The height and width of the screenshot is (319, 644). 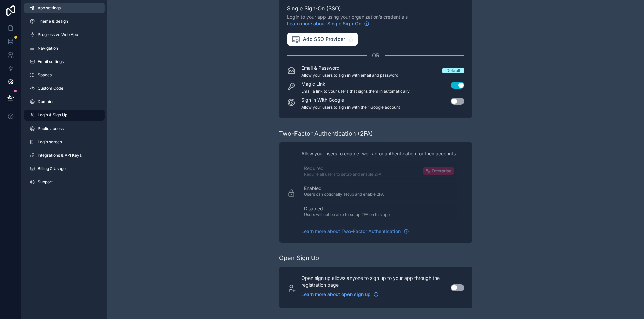 I want to click on p: Users will not be able to setup 2FA on this app, so click(x=347, y=214).